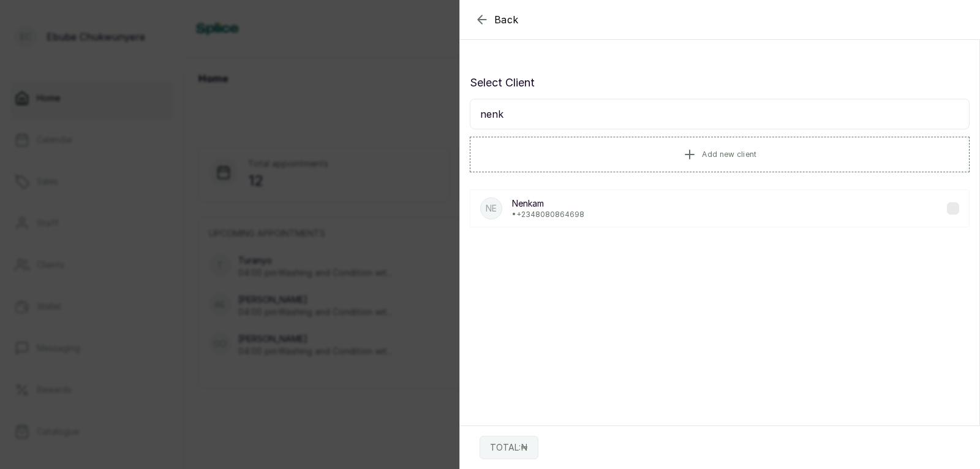 Image resolution: width=980 pixels, height=469 pixels. What do you see at coordinates (497, 20) in the screenshot?
I see `button: Back` at bounding box center [497, 20].